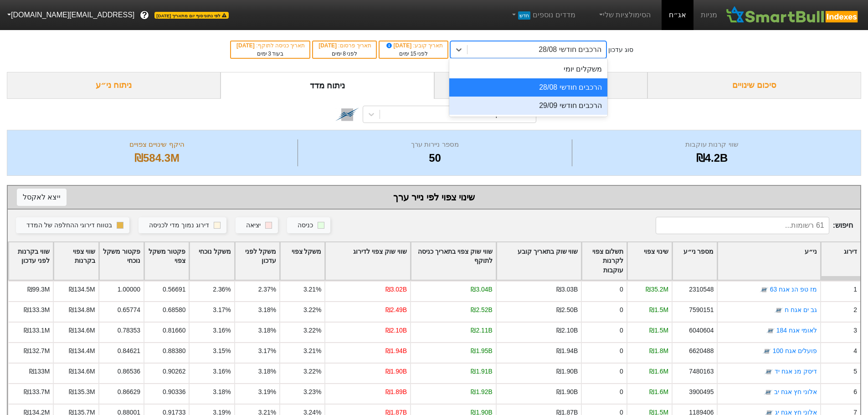 Image resolution: width=868 pixels, height=415 pixels. What do you see at coordinates (712, 158) in the screenshot?
I see `div: ₪4.2B` at bounding box center [712, 158].